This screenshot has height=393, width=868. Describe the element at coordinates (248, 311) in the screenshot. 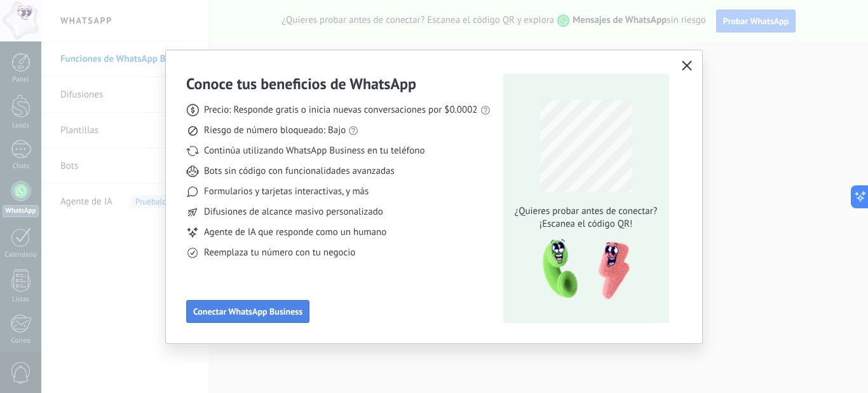

I see `span: Conectar WhatsApp Business` at that location.